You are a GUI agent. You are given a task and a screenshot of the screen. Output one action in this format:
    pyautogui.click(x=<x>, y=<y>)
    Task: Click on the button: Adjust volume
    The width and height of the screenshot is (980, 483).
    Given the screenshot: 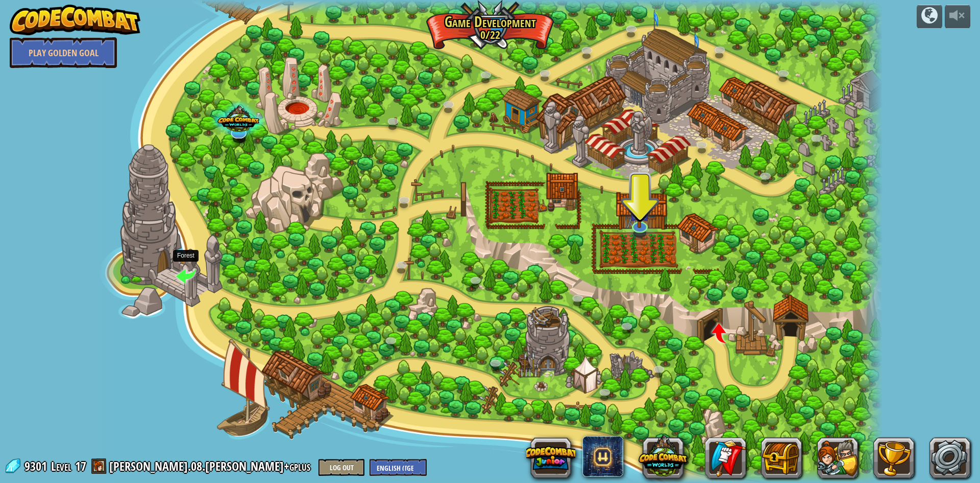 What is the action you would take?
    pyautogui.click(x=958, y=16)
    